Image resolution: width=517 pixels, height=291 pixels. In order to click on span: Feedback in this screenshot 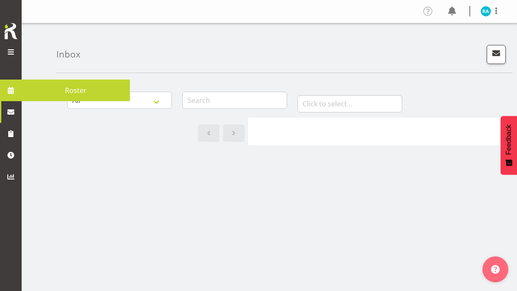, I will do `click(509, 140)`.